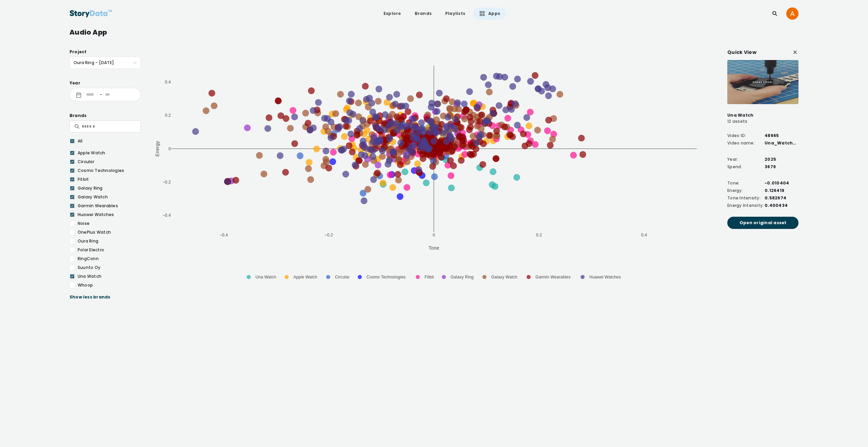 The width and height of the screenshot is (868, 447). I want to click on div: Polar Electro, so click(107, 250).